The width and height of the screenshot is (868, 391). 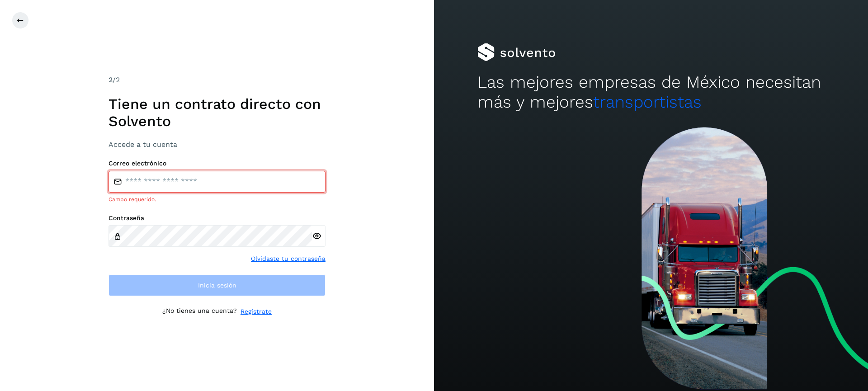 What do you see at coordinates (217, 199) in the screenshot?
I see `div: Campo requerido.` at bounding box center [217, 199].